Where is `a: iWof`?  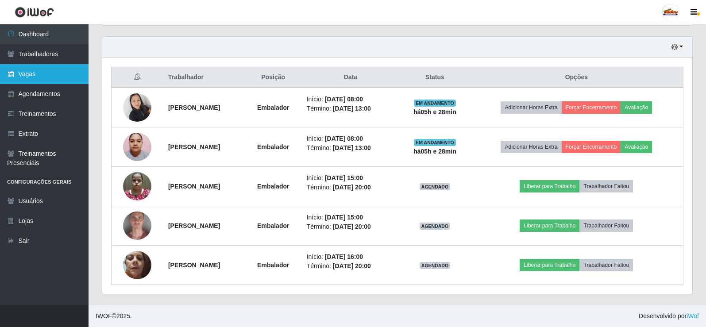 a: iWof is located at coordinates (693, 316).